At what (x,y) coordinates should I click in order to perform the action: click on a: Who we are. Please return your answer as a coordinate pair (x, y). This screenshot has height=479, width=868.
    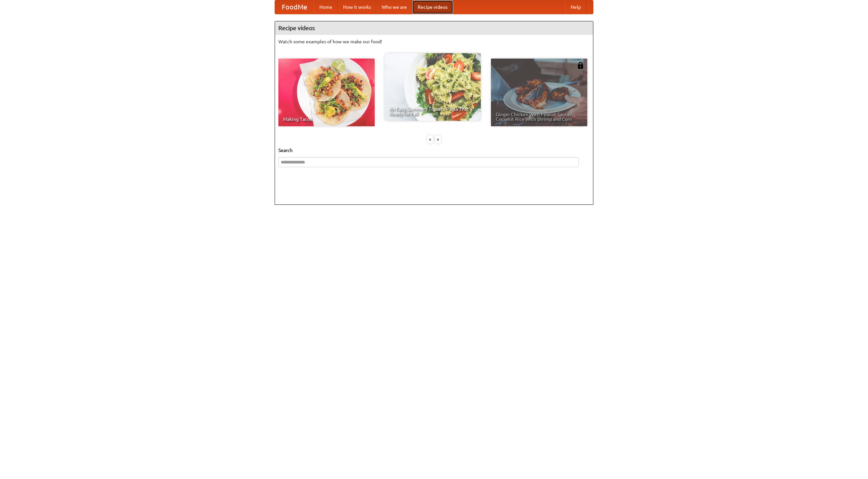
    Looking at the image, I should click on (394, 7).